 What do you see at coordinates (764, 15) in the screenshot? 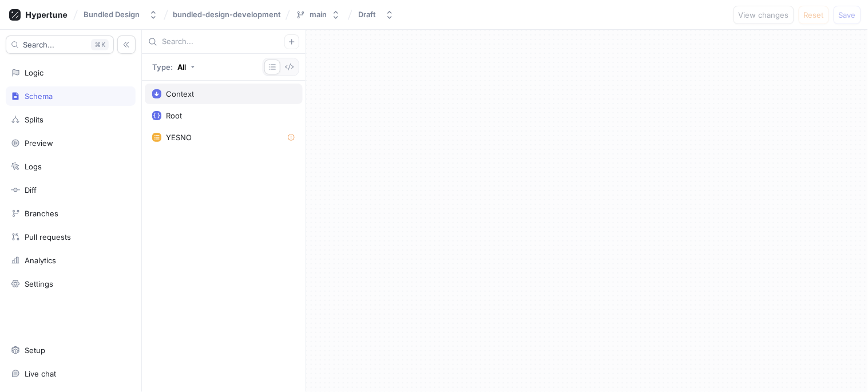
I see `button: View changes` at bounding box center [764, 15].